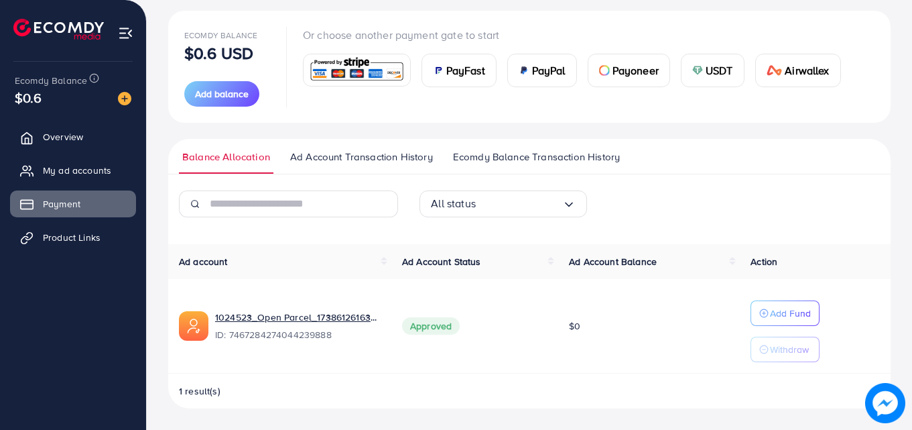 This screenshot has width=912, height=430. Describe the element at coordinates (542, 70) in the screenshot. I see `a: cardPayPal` at that location.